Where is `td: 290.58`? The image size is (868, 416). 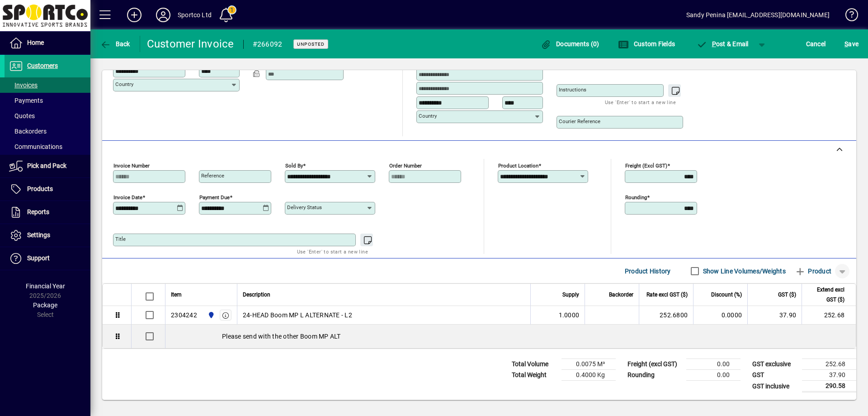
td: 290.58 is located at coordinates (829, 386).